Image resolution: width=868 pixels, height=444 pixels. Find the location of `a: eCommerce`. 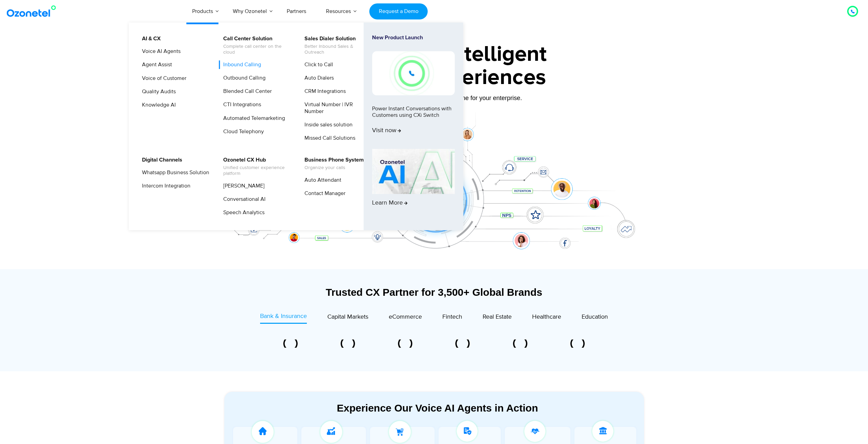

a: eCommerce is located at coordinates (405, 318).